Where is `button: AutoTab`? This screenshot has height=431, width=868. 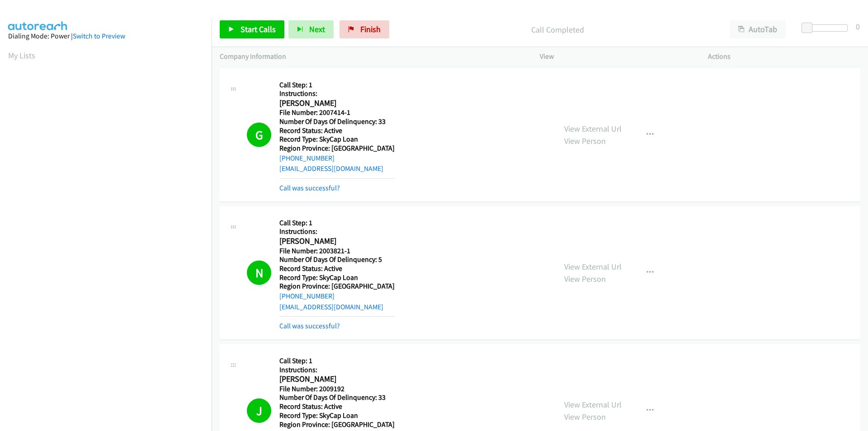
button: AutoTab is located at coordinates (758, 29).